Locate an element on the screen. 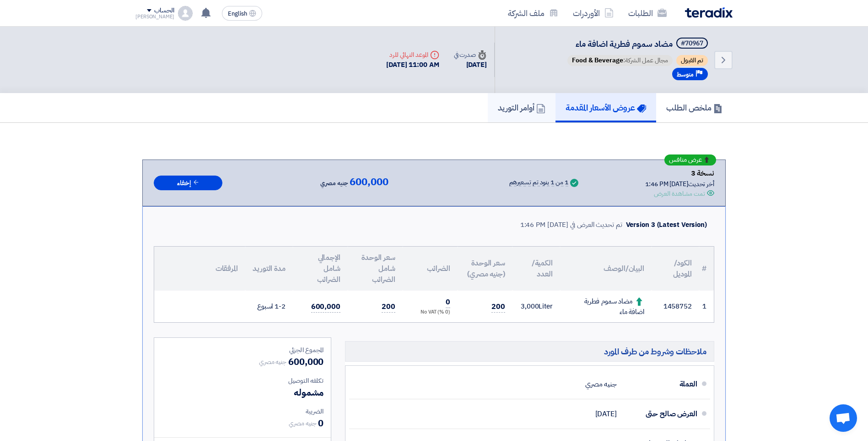 The width and height of the screenshot is (868, 441). a: ملف الشركة is located at coordinates (533, 13).